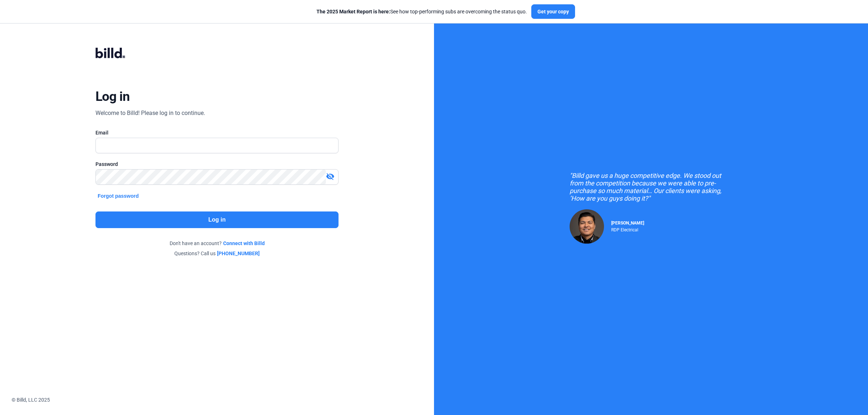 The image size is (868, 415). What do you see at coordinates (553, 12) in the screenshot?
I see `button: Get your copy` at bounding box center [553, 12].